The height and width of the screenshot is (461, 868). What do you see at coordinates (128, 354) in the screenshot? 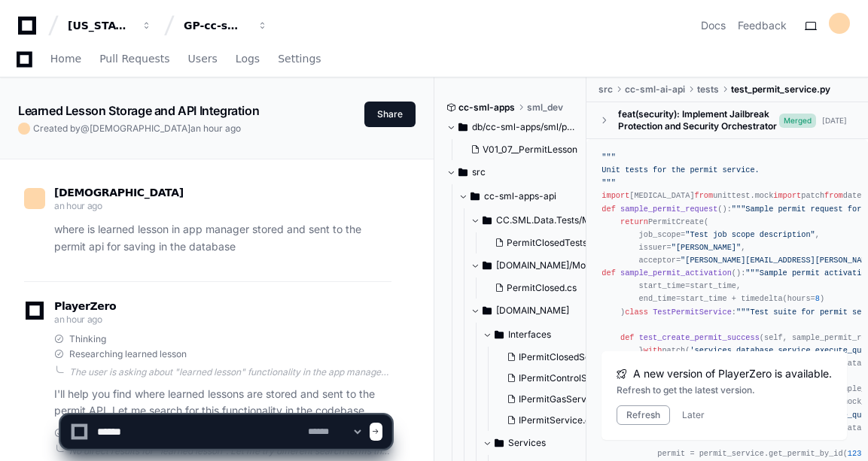
I see `span: Researching learned lesson` at bounding box center [128, 354].